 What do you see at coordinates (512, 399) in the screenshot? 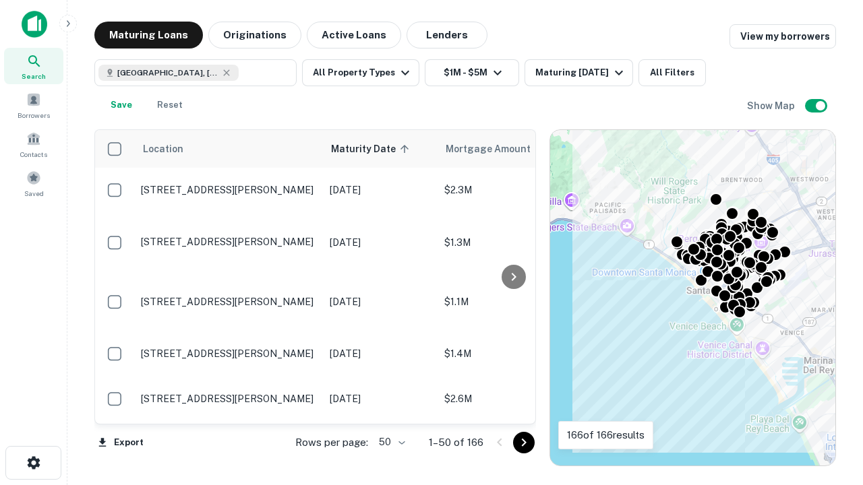
I see `p: $2.6M` at bounding box center [512, 399].